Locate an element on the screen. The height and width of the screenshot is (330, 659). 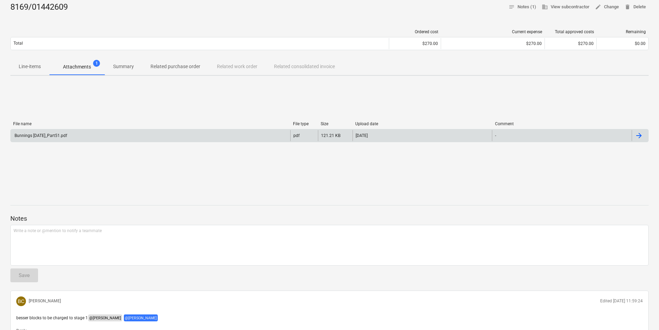
span: delete is located at coordinates (628, 7).